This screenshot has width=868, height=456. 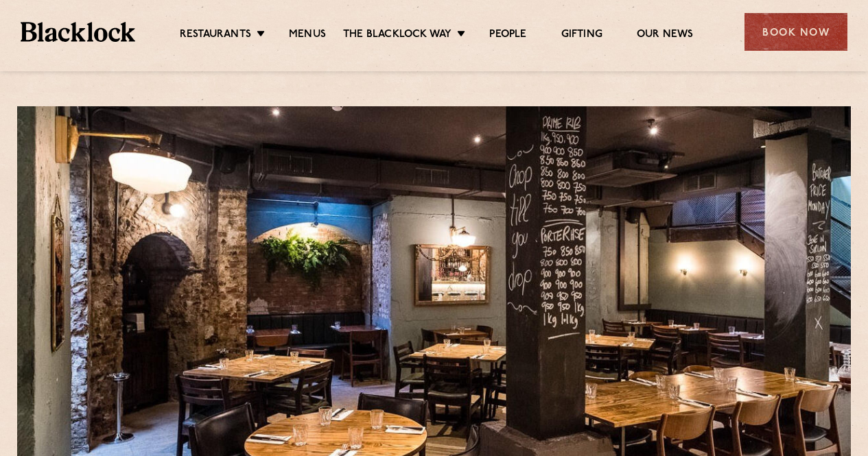 I want to click on a: Menus, so click(x=307, y=36).